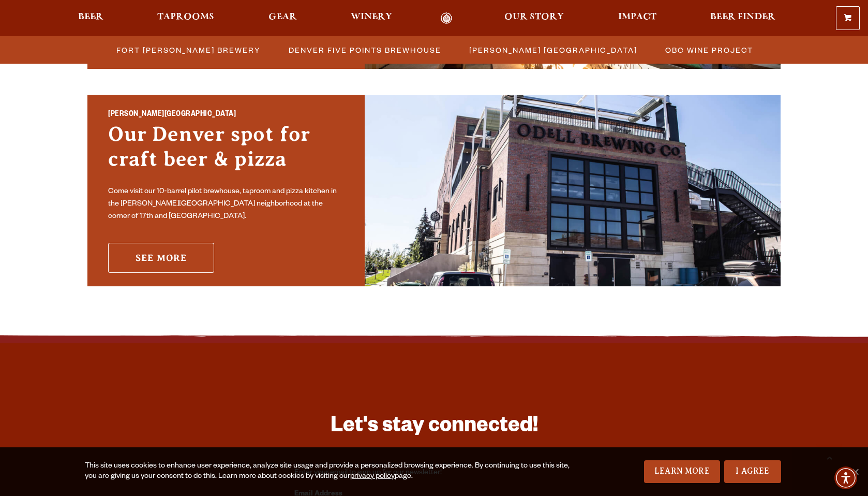 The width and height of the screenshot is (868, 496). Describe the element at coordinates (371, 17) in the screenshot. I see `span: Winery` at that location.